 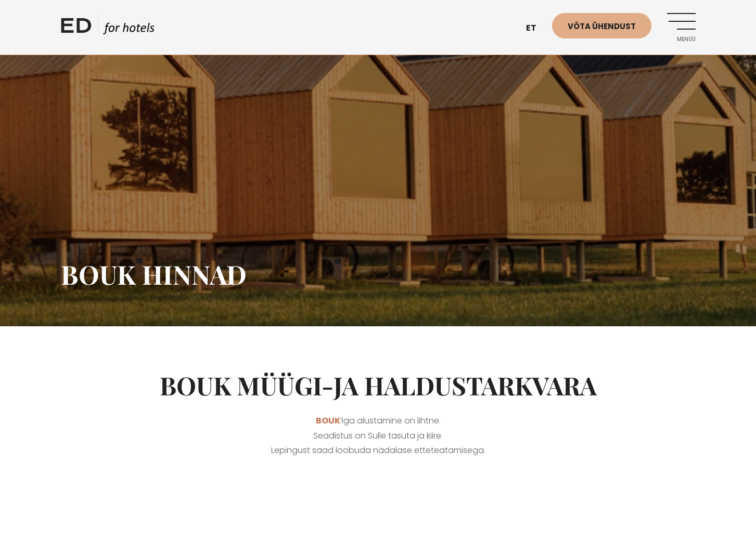 What do you see at coordinates (601, 26) in the screenshot?
I see `a: Võta ühendust` at bounding box center [601, 26].